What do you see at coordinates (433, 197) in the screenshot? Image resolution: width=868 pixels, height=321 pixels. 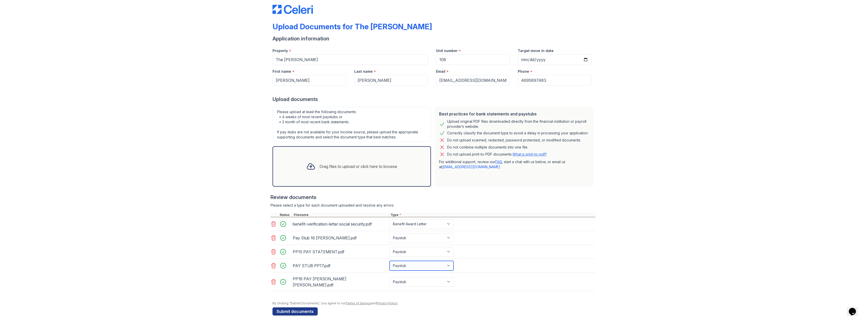 I see `div: Review documents` at bounding box center [433, 197].